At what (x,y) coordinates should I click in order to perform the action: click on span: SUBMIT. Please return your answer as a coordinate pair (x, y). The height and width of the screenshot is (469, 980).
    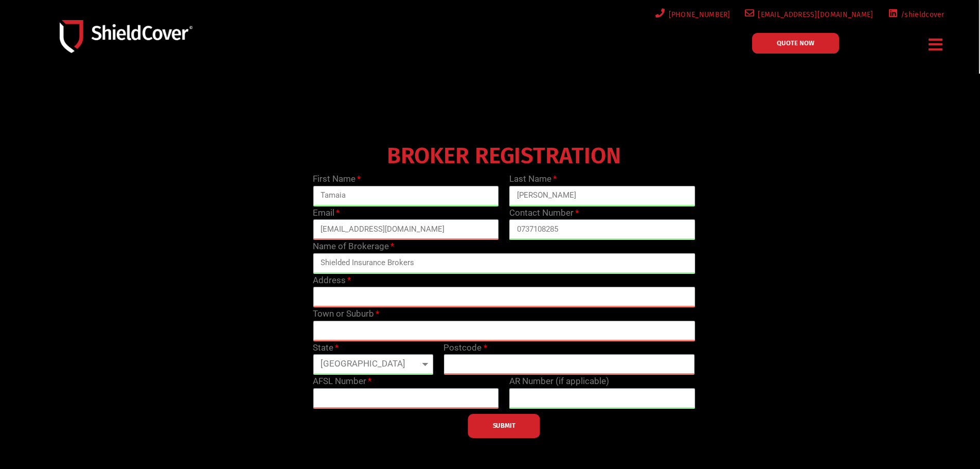
    Looking at the image, I should click on (504, 426).